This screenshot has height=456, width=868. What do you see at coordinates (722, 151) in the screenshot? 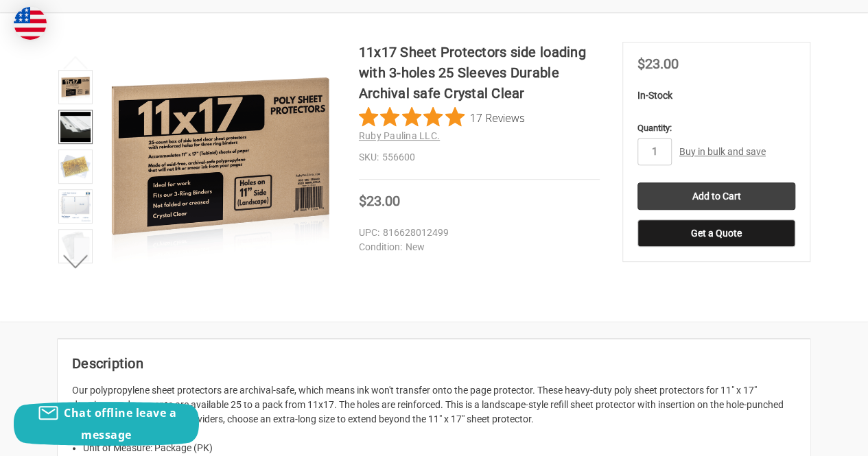
I see `a: Buy in bulk and save` at bounding box center [722, 151].